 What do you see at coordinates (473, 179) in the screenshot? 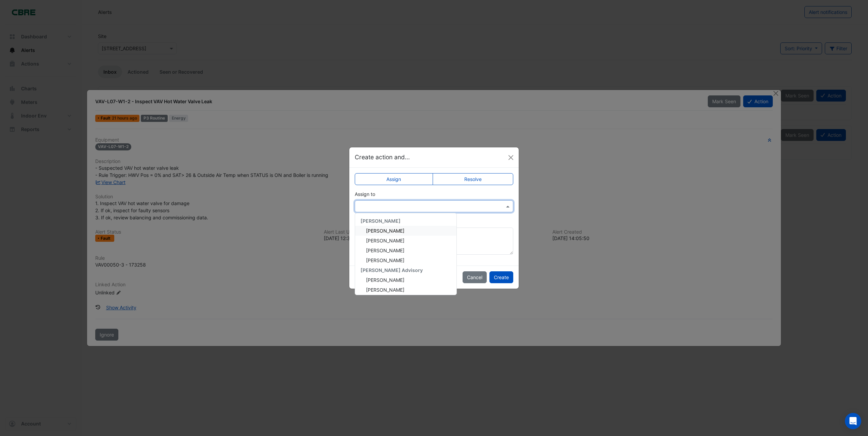
I see `label: Resolve` at bounding box center [473, 179].